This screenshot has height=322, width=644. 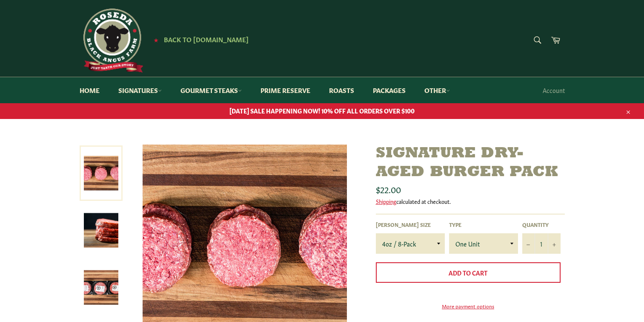 I want to click on button: Add to Cart, so click(x=468, y=272).